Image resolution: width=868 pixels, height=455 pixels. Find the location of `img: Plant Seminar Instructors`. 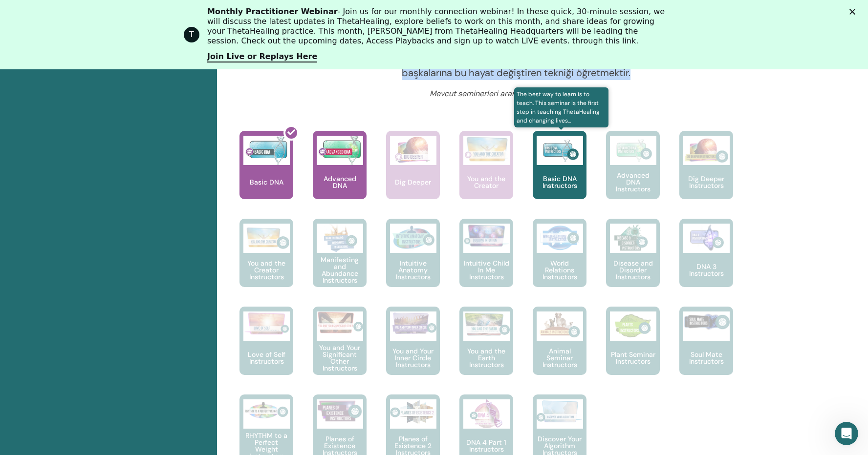

img: Plant Seminar Instructors is located at coordinates (633, 326).